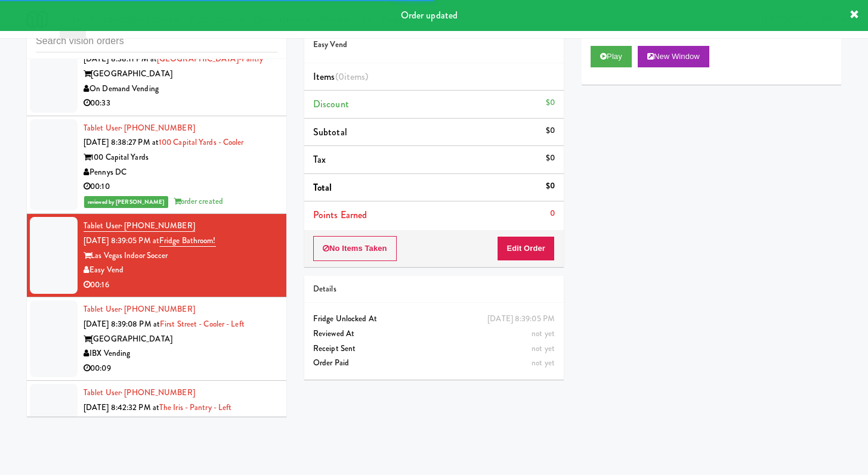 The image size is (868, 475). What do you see at coordinates (180, 103) in the screenshot?
I see `div: 00:33` at bounding box center [180, 103].